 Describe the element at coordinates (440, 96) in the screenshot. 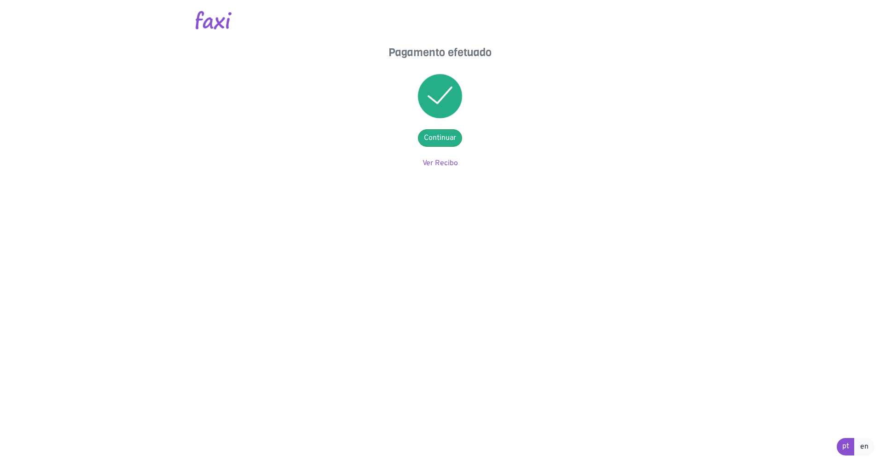

I see `img: success` at that location.